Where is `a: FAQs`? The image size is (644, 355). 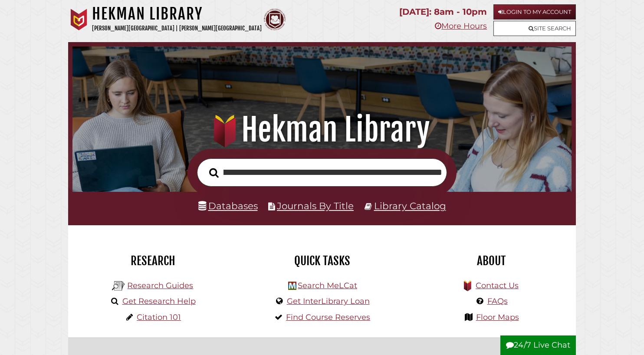
a: FAQs is located at coordinates (497, 301).